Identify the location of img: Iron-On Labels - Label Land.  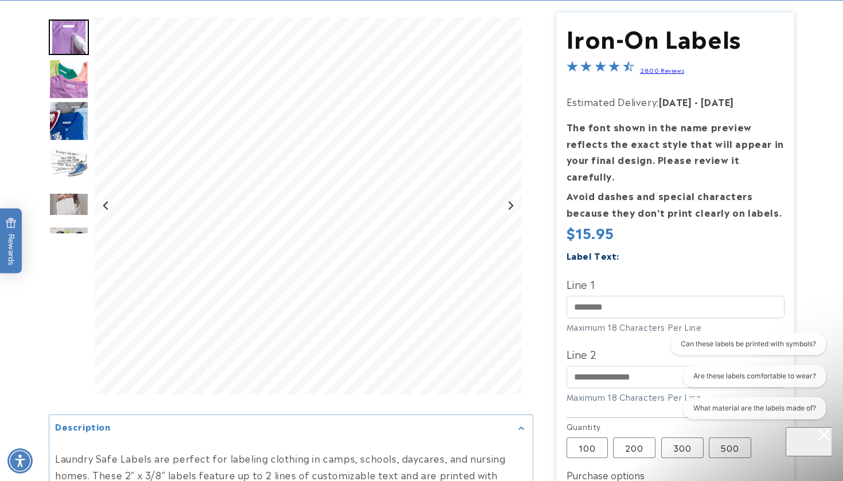
(69, 247).